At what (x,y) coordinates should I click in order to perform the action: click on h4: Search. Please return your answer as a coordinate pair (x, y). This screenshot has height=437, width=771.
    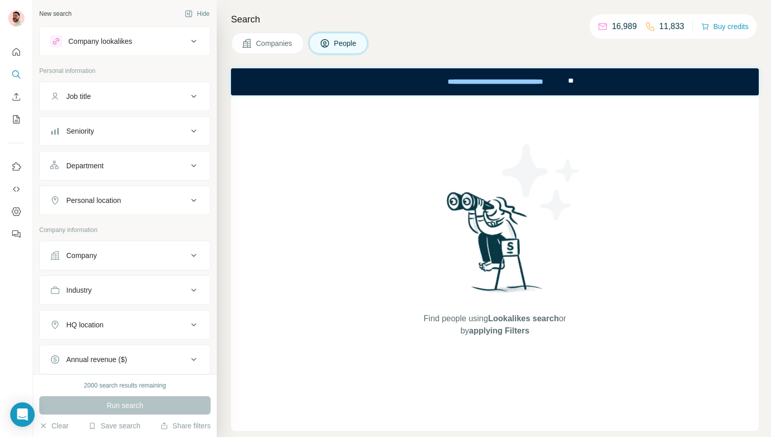
    Looking at the image, I should click on (494, 19).